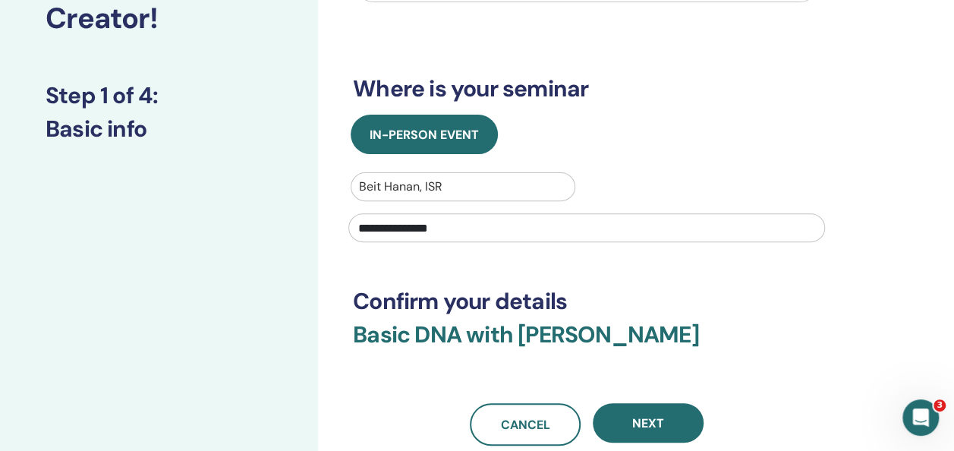 The image size is (954, 451). I want to click on h3: Basic info, so click(159, 129).